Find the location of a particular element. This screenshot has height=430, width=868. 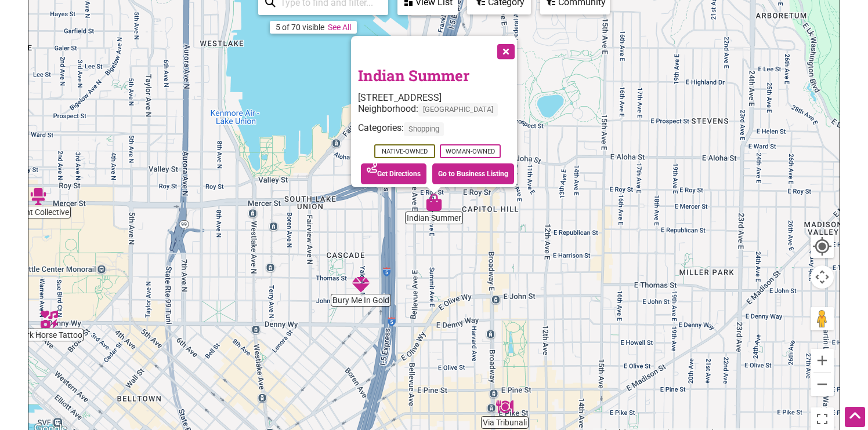

span: Native-Owned is located at coordinates (404, 151).